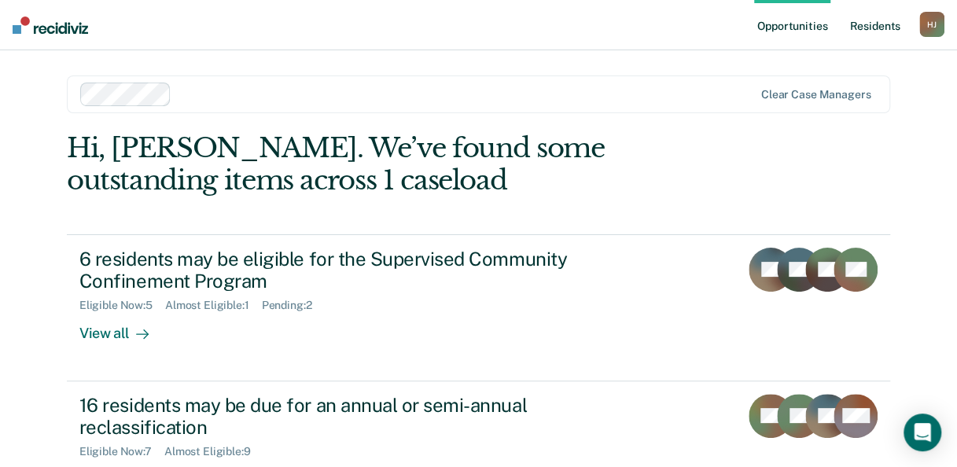  I want to click on div: View all, so click(123, 327).